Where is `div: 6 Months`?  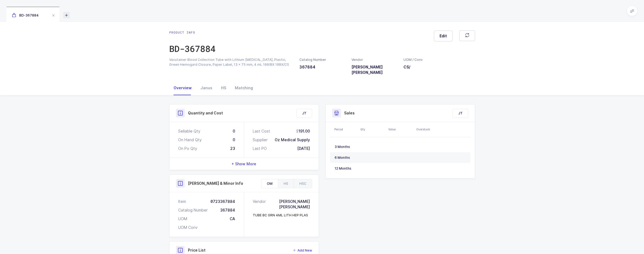
div: 6 Months is located at coordinates (345, 158).